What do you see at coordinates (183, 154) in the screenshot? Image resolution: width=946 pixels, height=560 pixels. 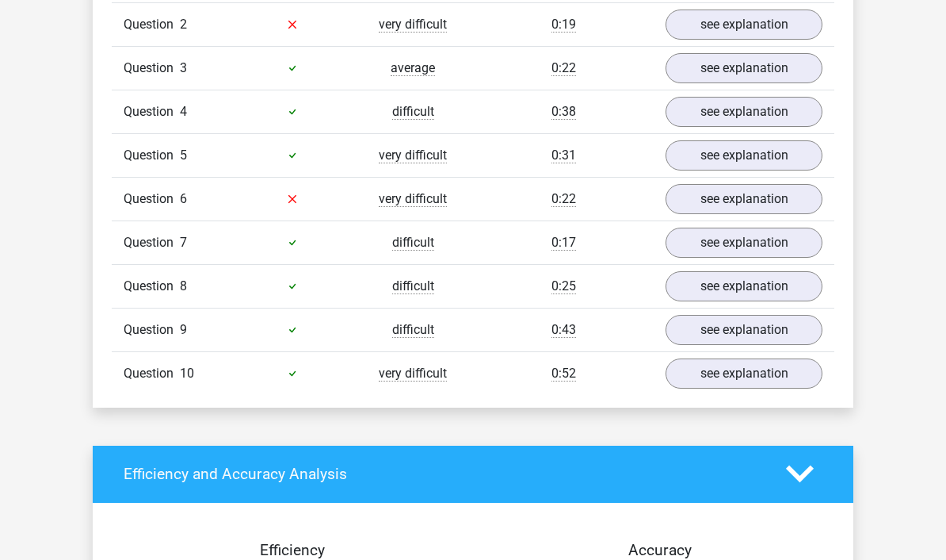 I see `span: 5` at bounding box center [183, 154].